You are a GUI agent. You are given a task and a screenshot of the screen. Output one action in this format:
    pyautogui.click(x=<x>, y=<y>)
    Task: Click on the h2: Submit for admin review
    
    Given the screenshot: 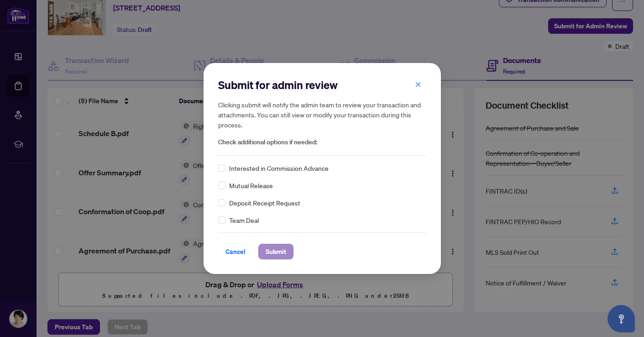 What is the action you would take?
    pyautogui.click(x=322, y=85)
    